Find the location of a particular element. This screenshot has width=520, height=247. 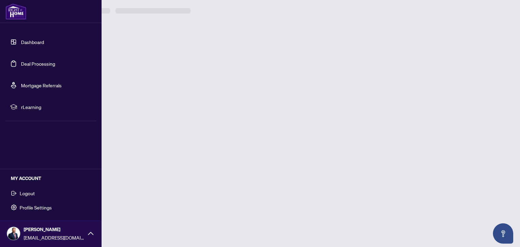

button: Logout is located at coordinates (51, 193).